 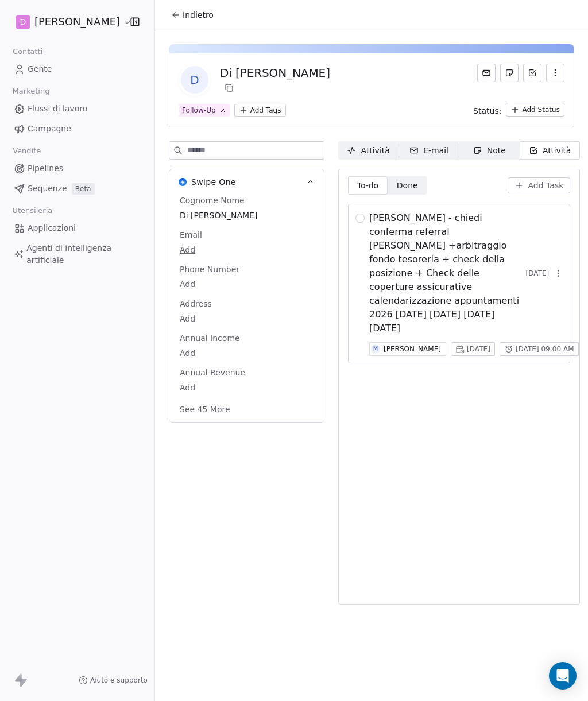 What do you see at coordinates (539, 185) in the screenshot?
I see `button: Add Task` at bounding box center [539, 185].